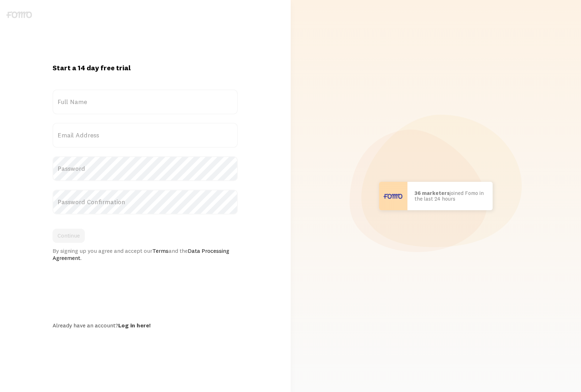 Image resolution: width=581 pixels, height=392 pixels. Describe the element at coordinates (145, 325) in the screenshot. I see `div: Already have an account?` at that location.